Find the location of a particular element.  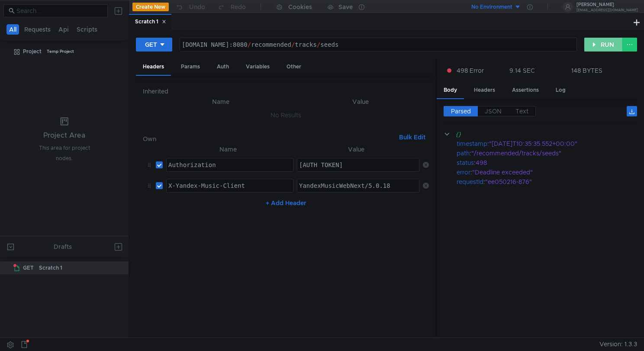

div: timestamp is located at coordinates (472, 144).